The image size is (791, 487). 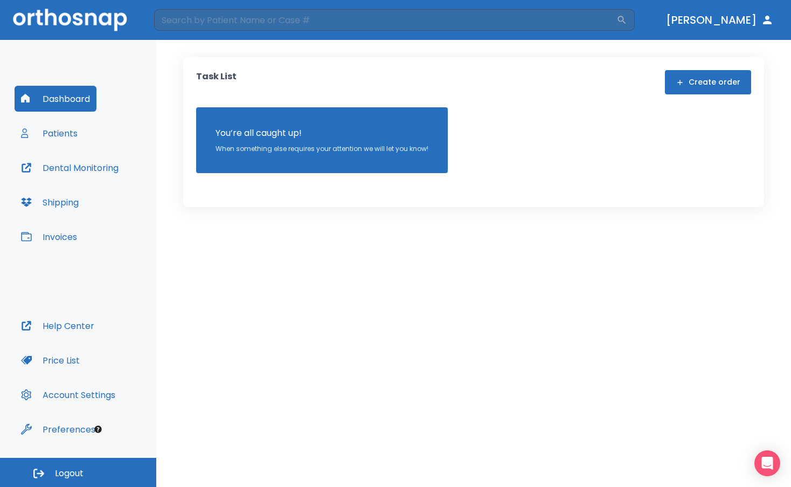 I want to click on p: When something else requires your attention we will let you know!, so click(x=322, y=149).